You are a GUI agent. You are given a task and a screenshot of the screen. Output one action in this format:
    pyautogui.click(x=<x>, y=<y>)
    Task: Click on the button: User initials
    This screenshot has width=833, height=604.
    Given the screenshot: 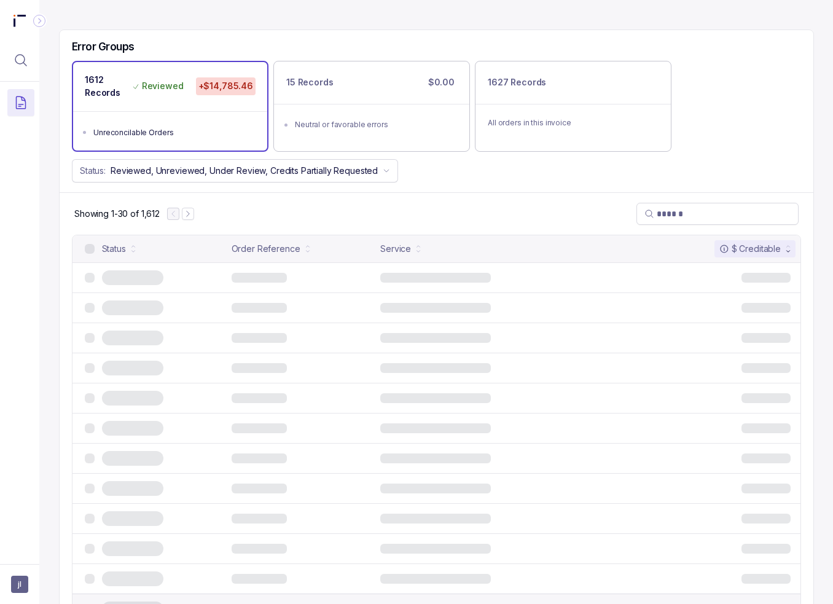 What is the action you would take?
    pyautogui.click(x=20, y=584)
    